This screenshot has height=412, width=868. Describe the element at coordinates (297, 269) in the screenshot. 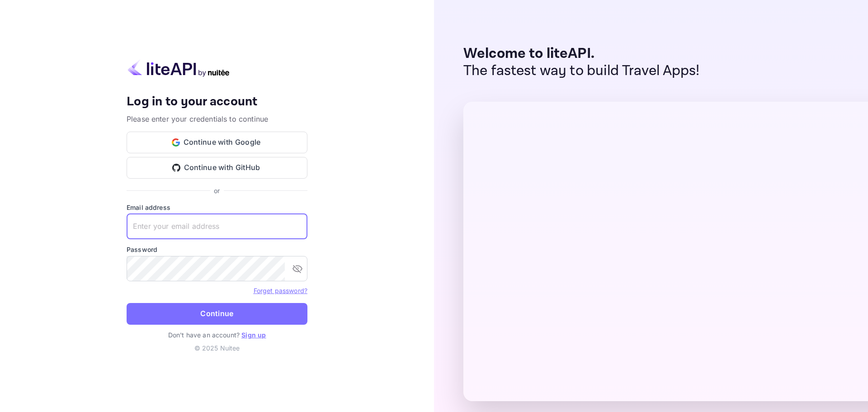

I see `button: toggle password visibility` at that location.